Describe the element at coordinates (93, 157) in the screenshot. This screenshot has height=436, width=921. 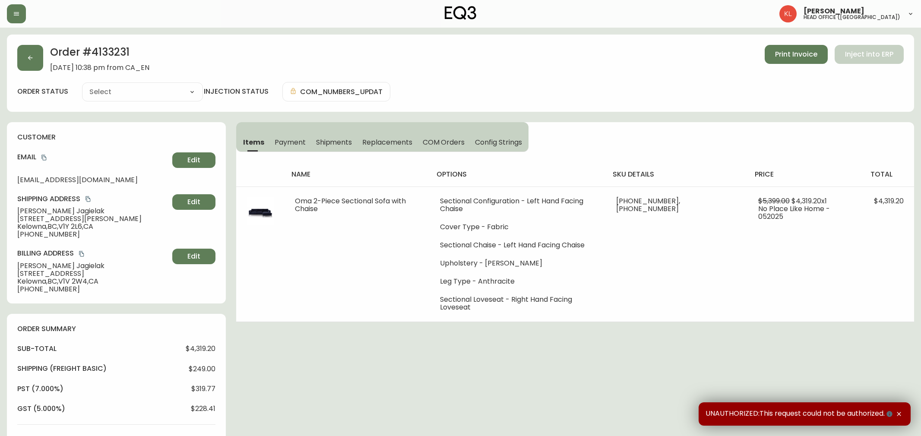
I see `h4: Email` at that location.